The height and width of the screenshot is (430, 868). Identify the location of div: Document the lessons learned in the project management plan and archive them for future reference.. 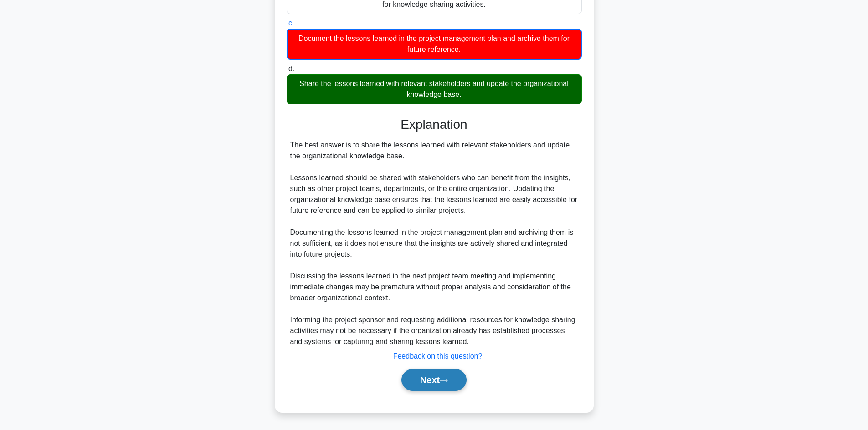
(434, 44).